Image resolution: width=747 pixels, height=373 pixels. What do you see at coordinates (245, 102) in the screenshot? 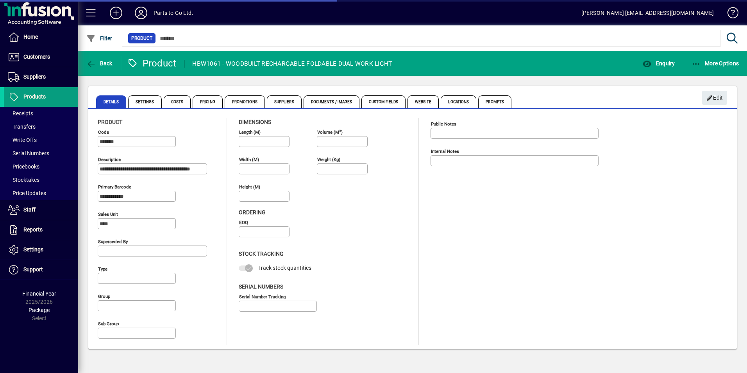
I see `span: Promotions` at bounding box center [245, 102].